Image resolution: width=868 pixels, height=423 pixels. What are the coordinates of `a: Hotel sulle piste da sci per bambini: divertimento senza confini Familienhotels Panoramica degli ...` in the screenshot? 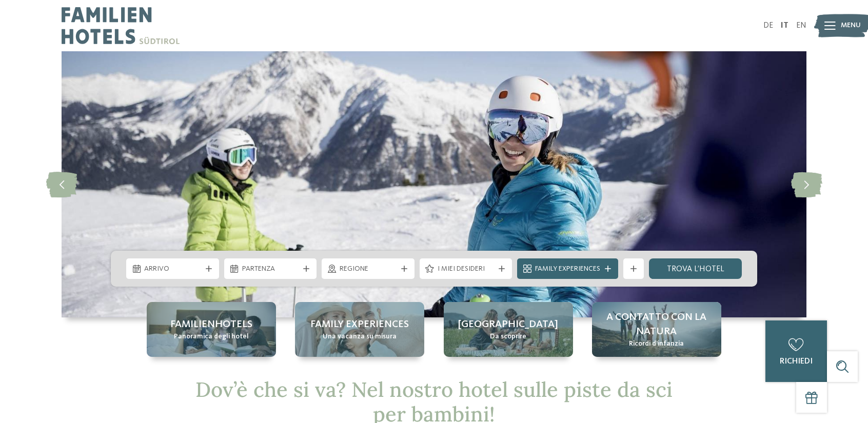 It's located at (211, 329).